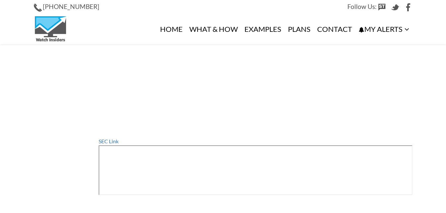  I want to click on a: Plans, so click(299, 29).